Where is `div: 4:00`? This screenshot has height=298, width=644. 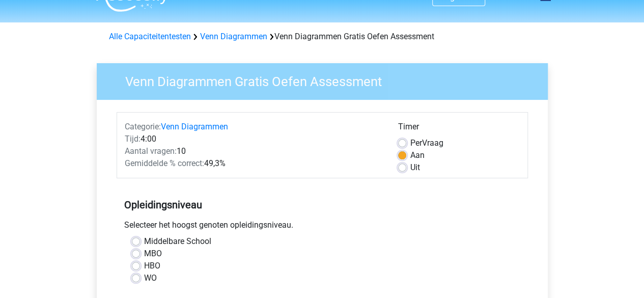
div: 4:00 is located at coordinates (253, 139).